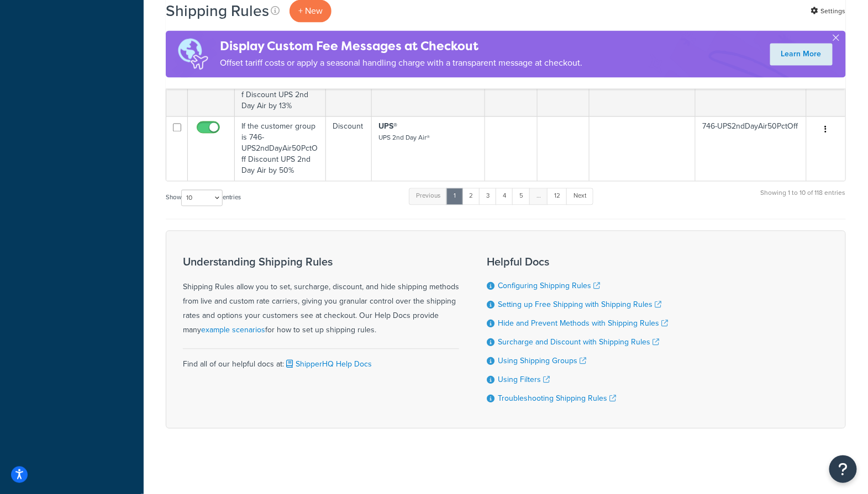 The height and width of the screenshot is (494, 868). Describe the element at coordinates (557, 399) in the screenshot. I see `a: Troubleshooting Shipping Rules` at that location.